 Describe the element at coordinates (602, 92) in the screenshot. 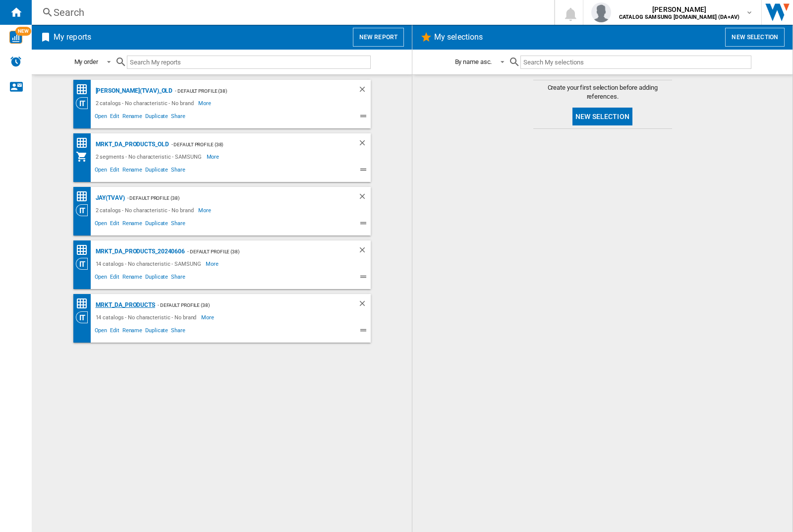

I see `span: Create your first selection before adding references.` at that location.